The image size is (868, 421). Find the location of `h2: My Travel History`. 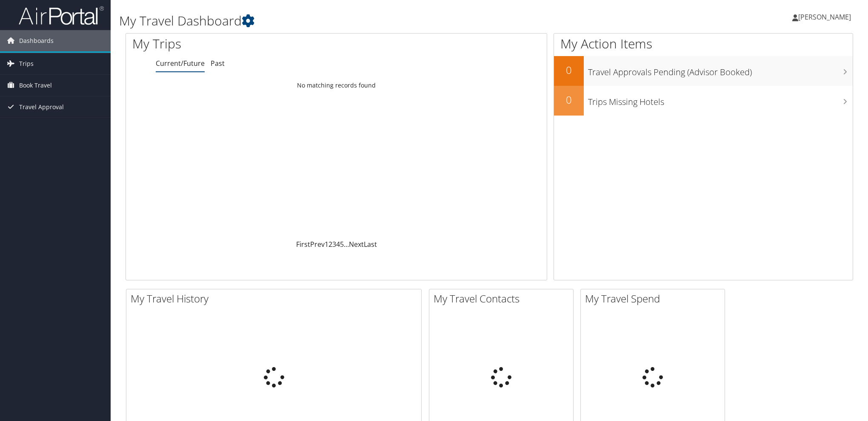

h2: My Travel History is located at coordinates (276, 299).